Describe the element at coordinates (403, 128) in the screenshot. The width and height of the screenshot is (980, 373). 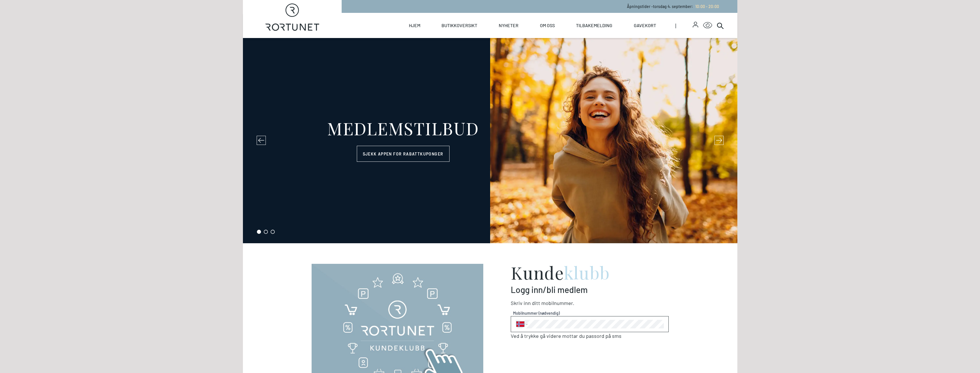
I see `div: MEDLEMSTILBUD` at that location.